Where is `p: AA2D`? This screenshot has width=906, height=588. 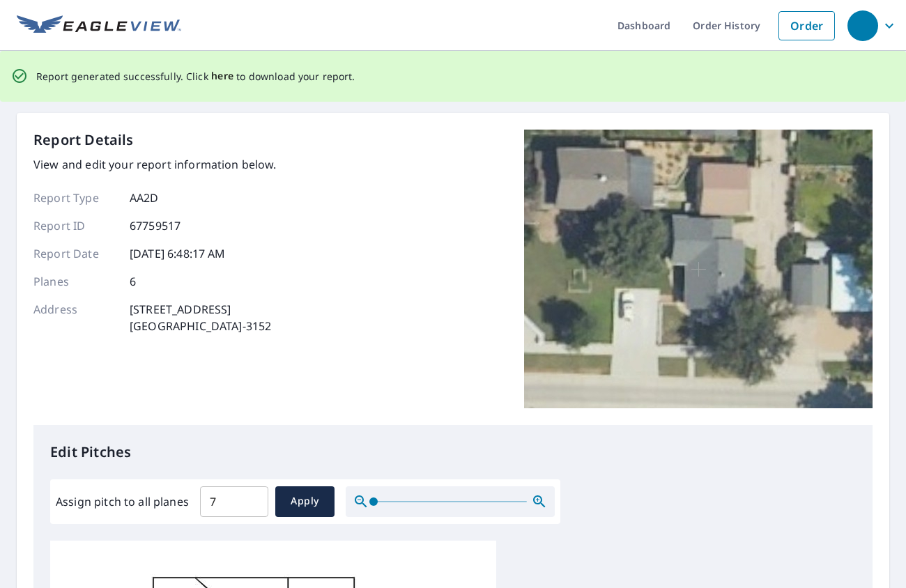
p: AA2D is located at coordinates (145, 198).